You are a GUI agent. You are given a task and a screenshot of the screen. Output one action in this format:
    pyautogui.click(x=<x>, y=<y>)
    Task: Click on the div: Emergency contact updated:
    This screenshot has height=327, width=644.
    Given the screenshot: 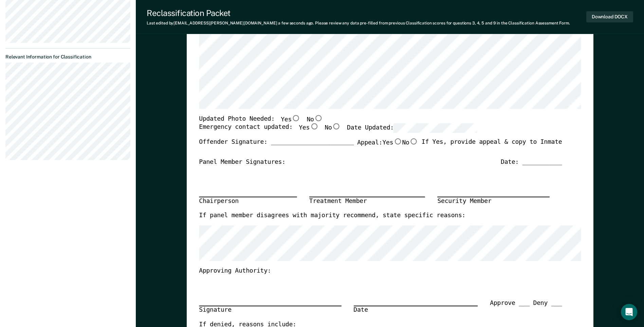 What is the action you would take?
    pyautogui.click(x=338, y=131)
    